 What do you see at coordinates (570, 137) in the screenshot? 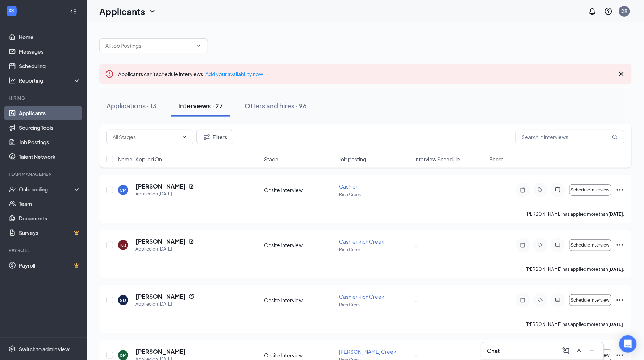
I see `input: Search in interviews` at bounding box center [570, 137].